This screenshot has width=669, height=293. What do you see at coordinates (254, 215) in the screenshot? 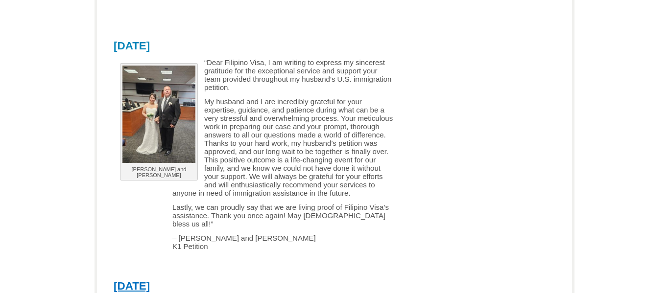
I see `p: Lastly, we can proudly say that we are living proof of Filipino Visa’s assistance. Thank you once...` at bounding box center [254, 215].